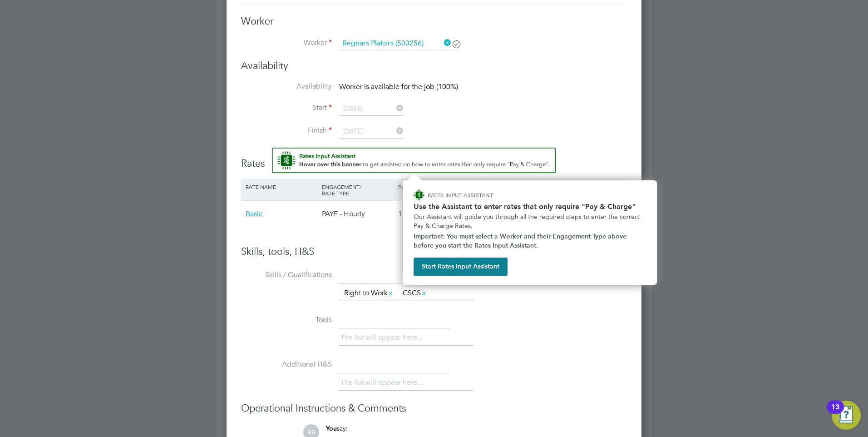 This screenshot has width=868, height=437. Describe the element at coordinates (598, 187) in the screenshot. I see `div: Charge (£)` at that location.